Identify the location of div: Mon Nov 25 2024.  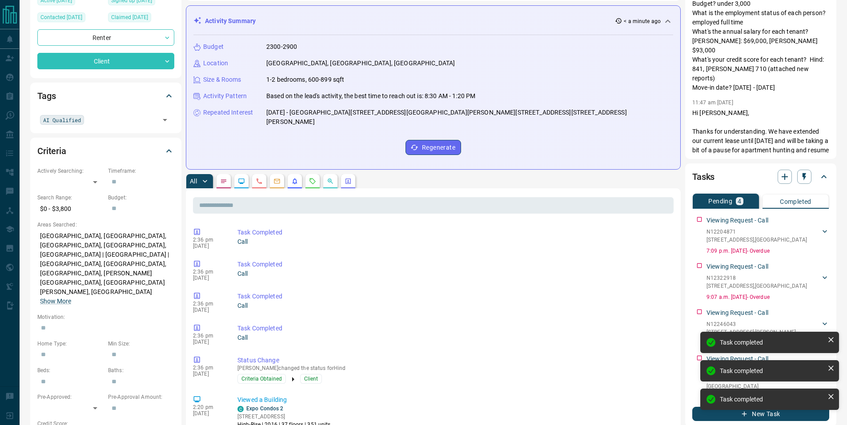
(141, 19).